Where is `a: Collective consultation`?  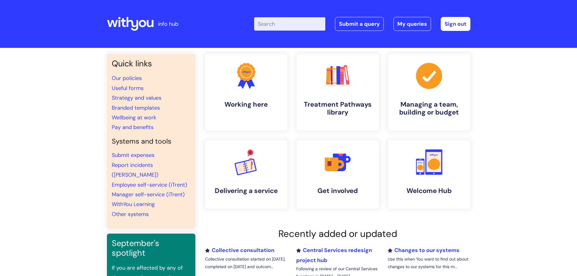 a: Collective consultation is located at coordinates (240, 250).